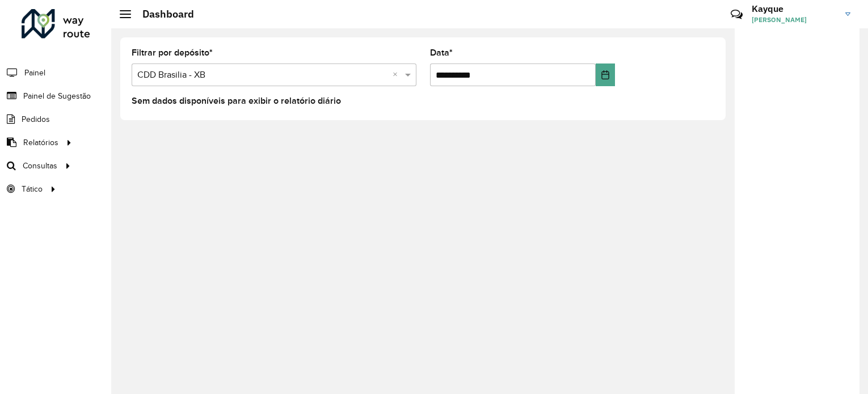 The image size is (868, 394). What do you see at coordinates (34, 73) in the screenshot?
I see `span: Painel` at bounding box center [34, 73].